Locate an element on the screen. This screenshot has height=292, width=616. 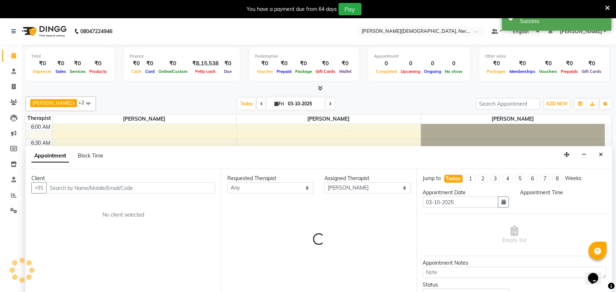
span: Sales is located at coordinates (61, 71).